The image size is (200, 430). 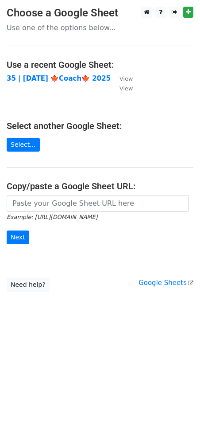 I want to click on a: Select..., so click(x=23, y=145).